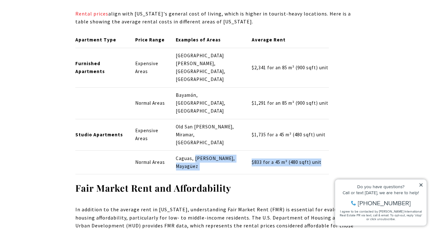 The height and width of the screenshot is (229, 430). What do you see at coordinates (92, 14) in the screenshot?
I see `a: Rental prices - open in a new tab` at bounding box center [92, 14].